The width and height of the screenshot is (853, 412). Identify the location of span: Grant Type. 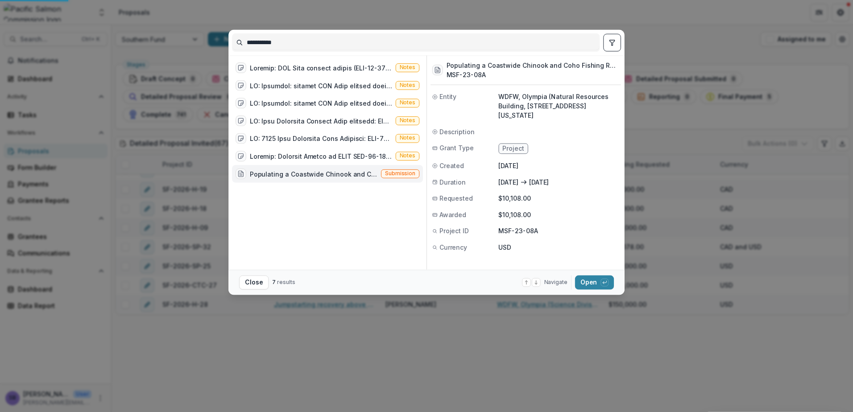
(456, 148).